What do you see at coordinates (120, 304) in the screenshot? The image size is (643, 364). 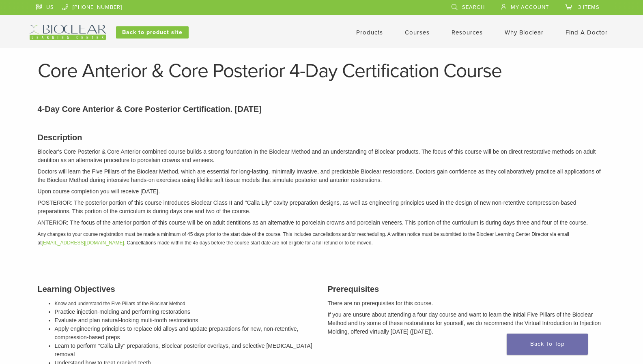 I see `span: Know and understand the Five Pillars of the Bioclear Method` at bounding box center [120, 304].